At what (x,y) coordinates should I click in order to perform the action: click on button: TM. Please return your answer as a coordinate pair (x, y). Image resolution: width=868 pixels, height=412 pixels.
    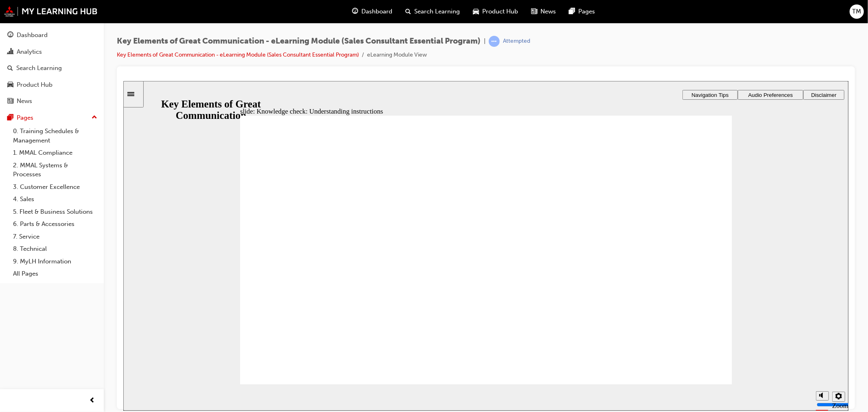
    Looking at the image, I should click on (856, 12).